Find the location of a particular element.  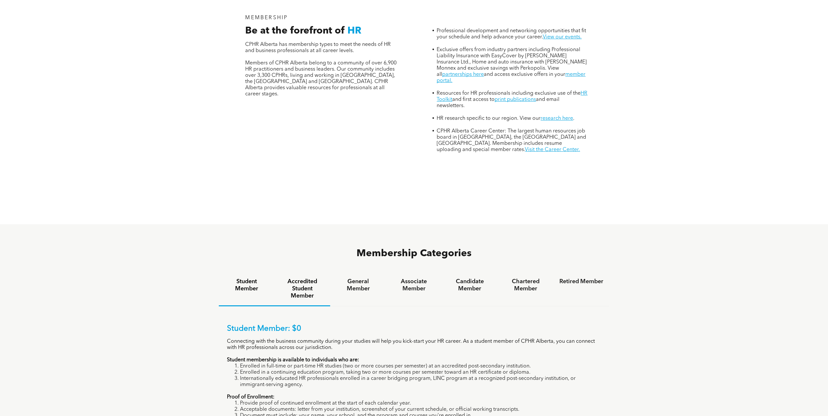

li: Acceptable documents: letter from your institution, screenshot of your current schedule, or offic... is located at coordinates (420, 409).